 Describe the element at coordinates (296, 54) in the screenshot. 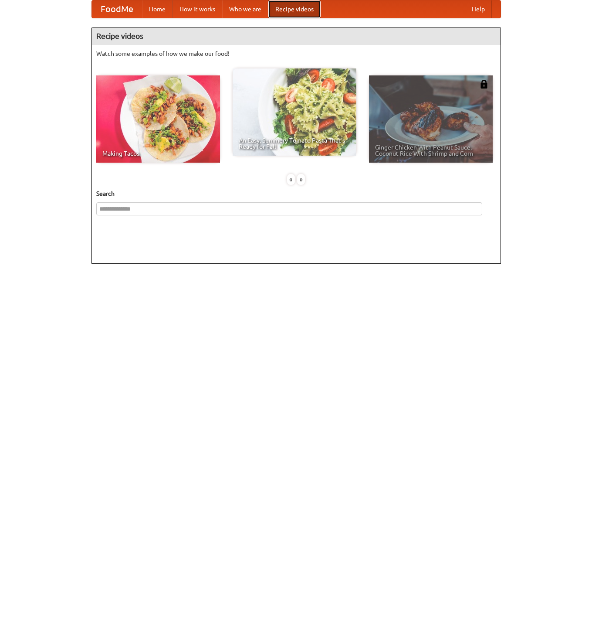

I see `p: Watch some examples of how we make our food!` at that location.